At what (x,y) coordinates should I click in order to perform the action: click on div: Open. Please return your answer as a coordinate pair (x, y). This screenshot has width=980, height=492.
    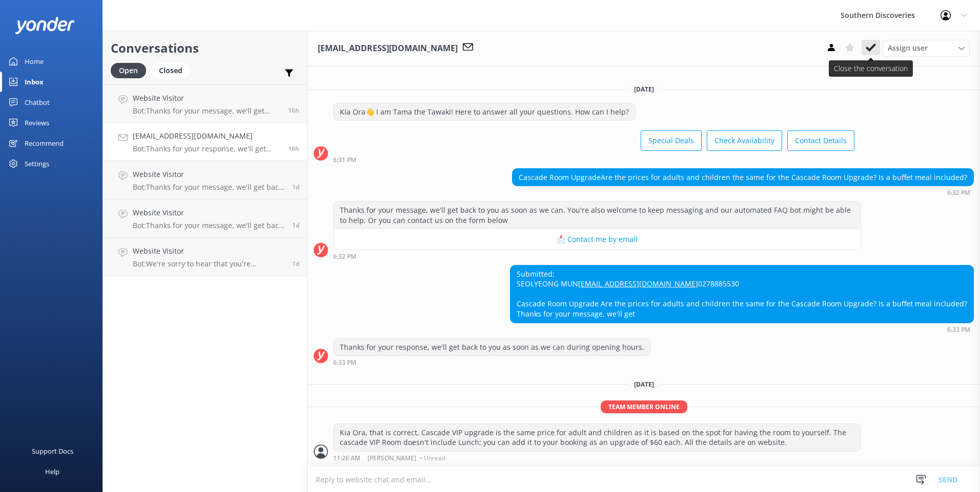
    Looking at the image, I should click on (128, 70).